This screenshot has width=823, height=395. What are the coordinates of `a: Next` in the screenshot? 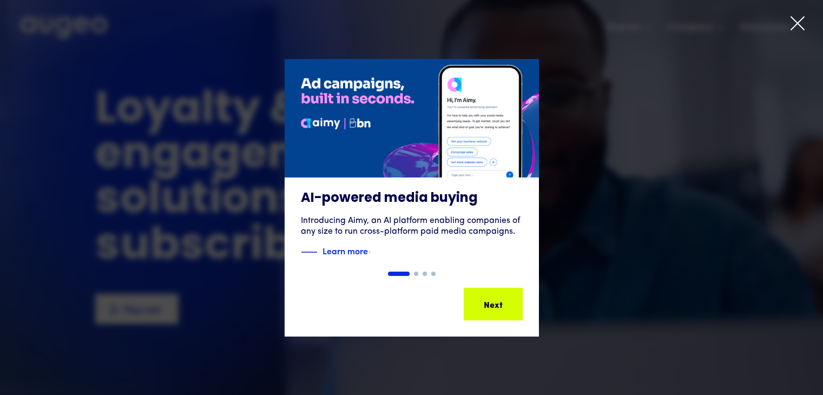 It's located at (493, 304).